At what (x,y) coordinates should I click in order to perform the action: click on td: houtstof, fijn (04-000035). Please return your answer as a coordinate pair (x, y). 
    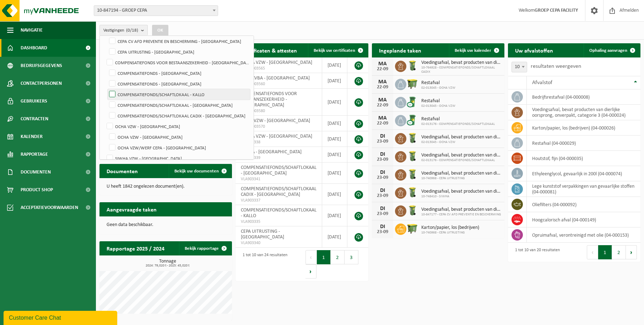
    Looking at the image, I should click on (583, 158).